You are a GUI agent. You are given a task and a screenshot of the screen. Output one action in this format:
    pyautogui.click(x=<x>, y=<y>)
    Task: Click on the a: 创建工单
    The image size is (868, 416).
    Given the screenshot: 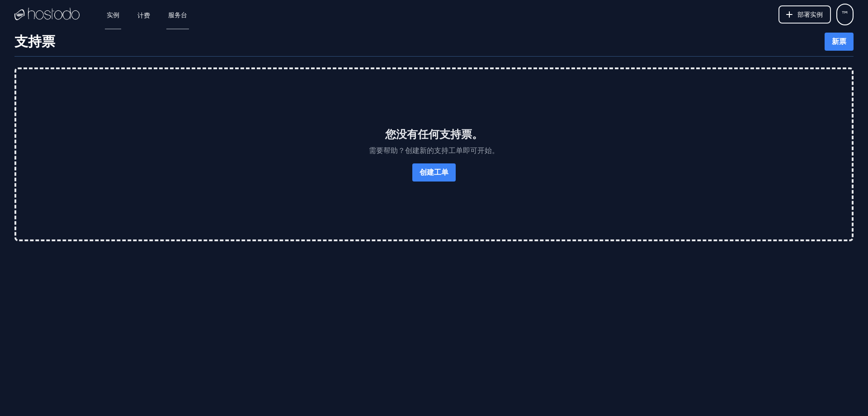 What is the action you would take?
    pyautogui.click(x=434, y=172)
    